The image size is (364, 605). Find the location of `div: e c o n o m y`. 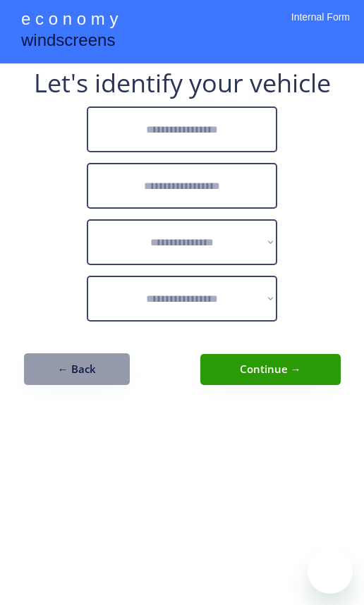

div: e c o n o m y is located at coordinates (69, 21).